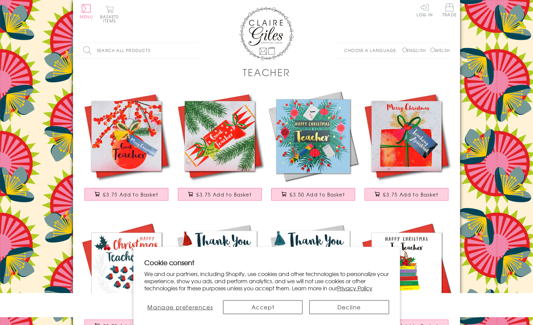  Describe the element at coordinates (405, 50) in the screenshot. I see `input: English` at that location.